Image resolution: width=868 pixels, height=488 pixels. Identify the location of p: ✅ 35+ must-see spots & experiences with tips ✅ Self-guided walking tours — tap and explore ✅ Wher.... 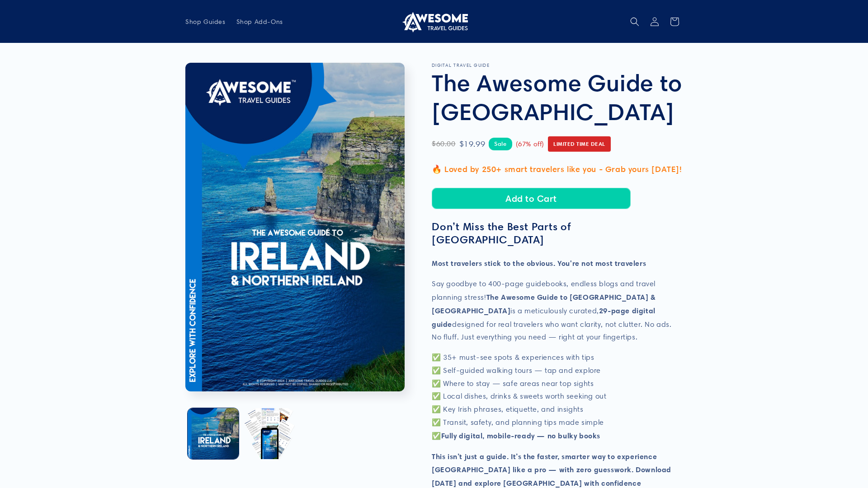
(557, 397).